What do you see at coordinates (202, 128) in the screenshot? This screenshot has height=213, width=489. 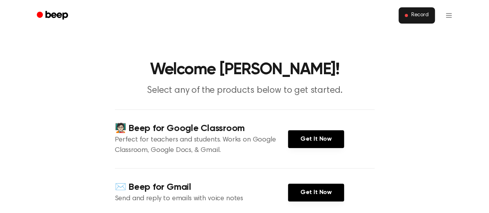 I see `h4: 🧑🏻‍🏫 Beep for Google Classroom` at bounding box center [202, 128].